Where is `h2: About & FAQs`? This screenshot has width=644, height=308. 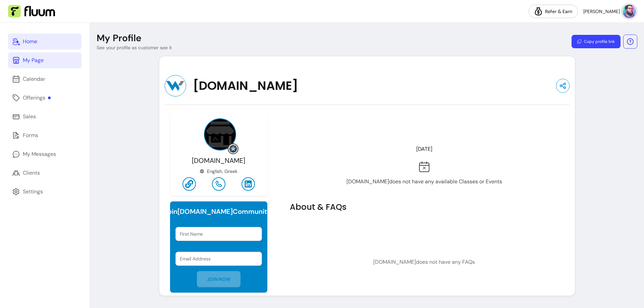
h2: About & FAQs is located at coordinates (424, 207).